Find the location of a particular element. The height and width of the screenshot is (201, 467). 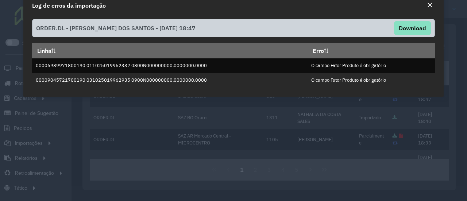

th: Erro is located at coordinates (371, 51).